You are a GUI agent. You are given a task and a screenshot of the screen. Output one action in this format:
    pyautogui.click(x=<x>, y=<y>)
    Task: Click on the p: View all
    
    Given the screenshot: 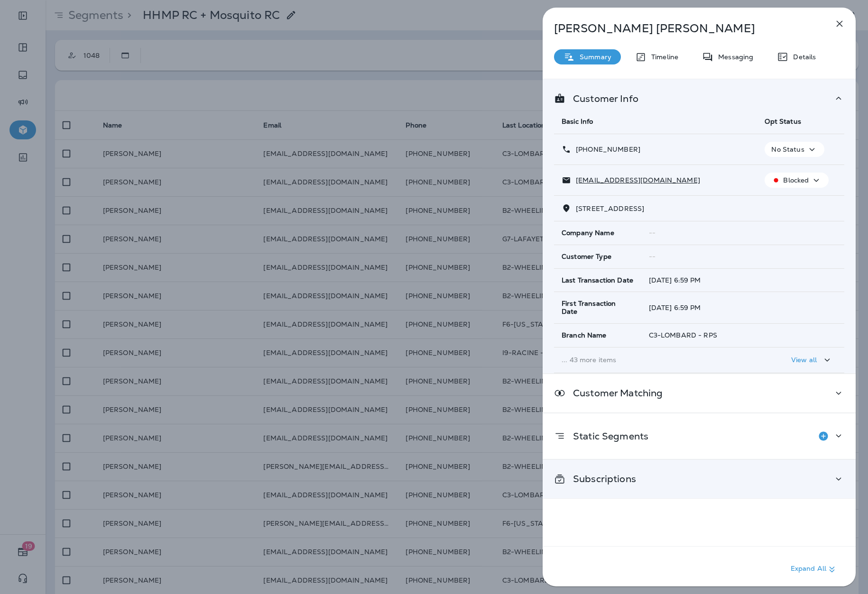 What is the action you would take?
    pyautogui.click(x=803, y=360)
    